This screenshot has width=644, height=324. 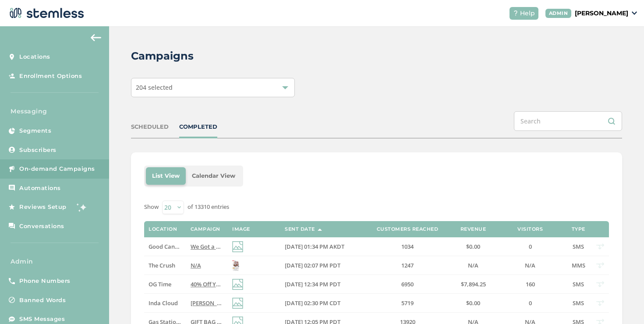 I want to click on label: We Got a GOOD deal for you at GOOD (356 Old Steese Hwy)! Reply END to cancel, so click(x=207, y=246).